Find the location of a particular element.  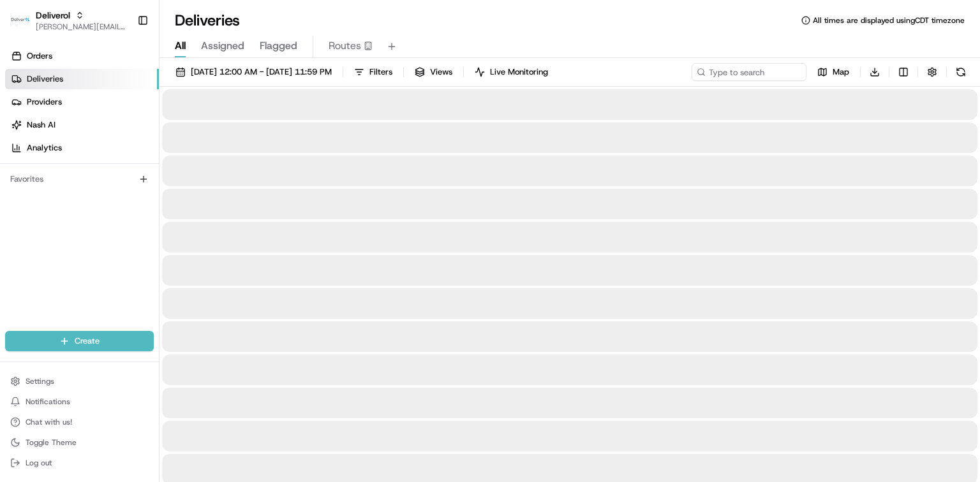

button: Map is located at coordinates (833, 72).